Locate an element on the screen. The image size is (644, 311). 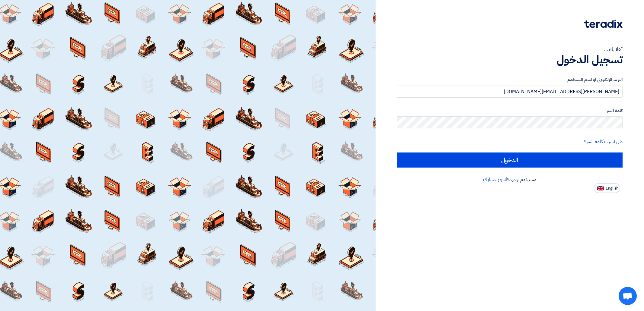
img: en-US.png is located at coordinates (600, 188).